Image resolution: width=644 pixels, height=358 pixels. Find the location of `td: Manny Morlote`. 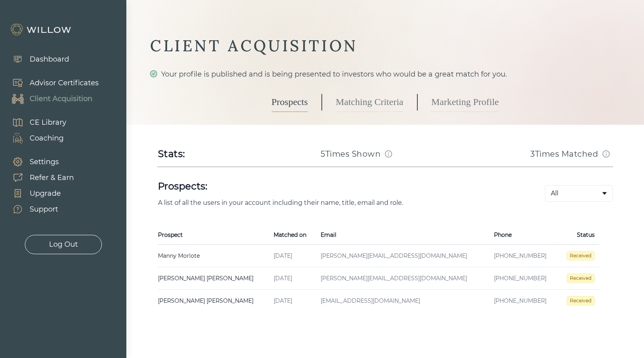

td: Manny Morlote is located at coordinates (214, 256).